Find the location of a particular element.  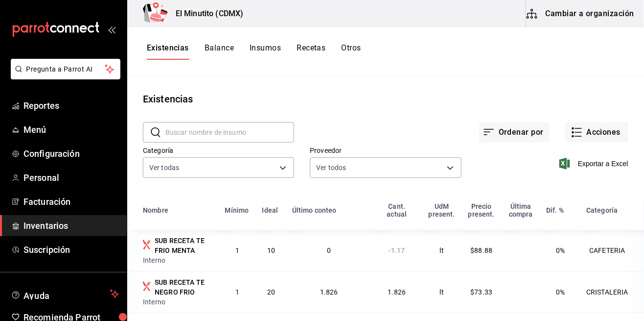

button: Pregunta a Parrot AI is located at coordinates (65, 69).